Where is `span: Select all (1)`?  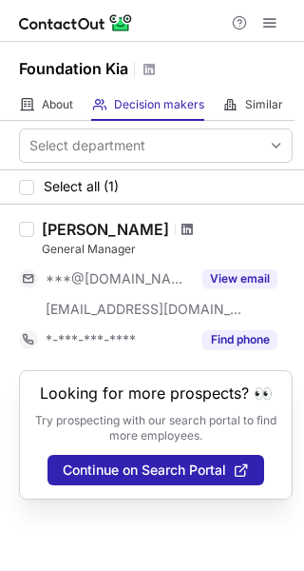
span: Select all (1) is located at coordinates (81, 186).